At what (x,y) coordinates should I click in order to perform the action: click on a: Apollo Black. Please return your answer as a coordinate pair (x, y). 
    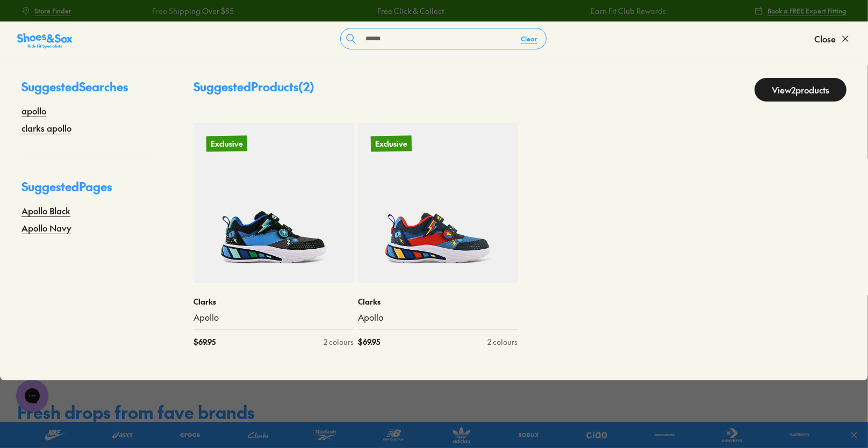
    Looking at the image, I should click on (45, 210).